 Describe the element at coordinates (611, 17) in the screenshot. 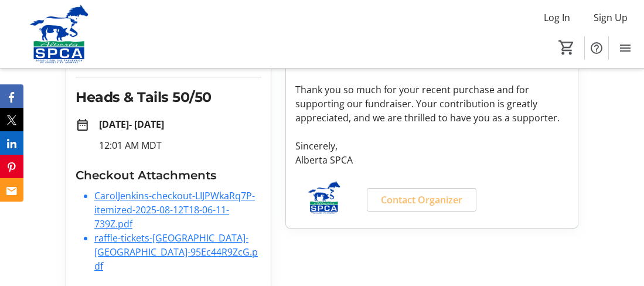

I see `button: Sign Up` at that location.